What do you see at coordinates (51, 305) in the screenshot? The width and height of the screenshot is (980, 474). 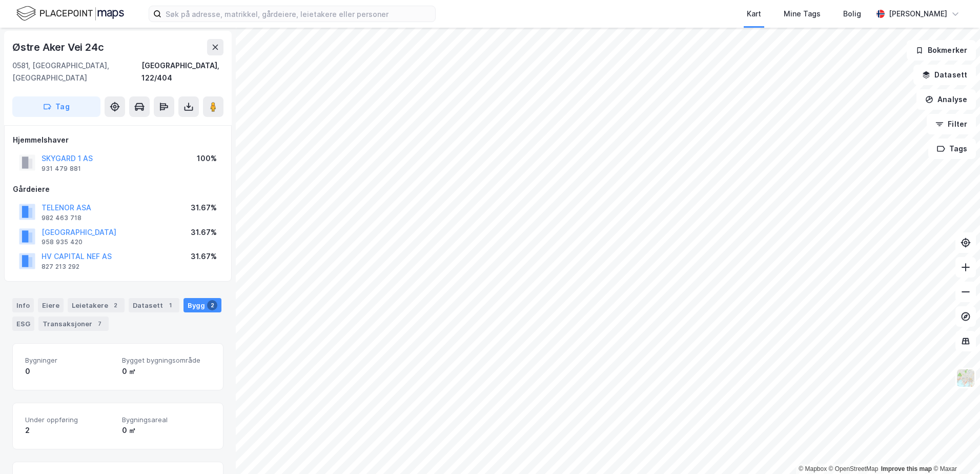 I see `div: Eiere` at bounding box center [51, 305].